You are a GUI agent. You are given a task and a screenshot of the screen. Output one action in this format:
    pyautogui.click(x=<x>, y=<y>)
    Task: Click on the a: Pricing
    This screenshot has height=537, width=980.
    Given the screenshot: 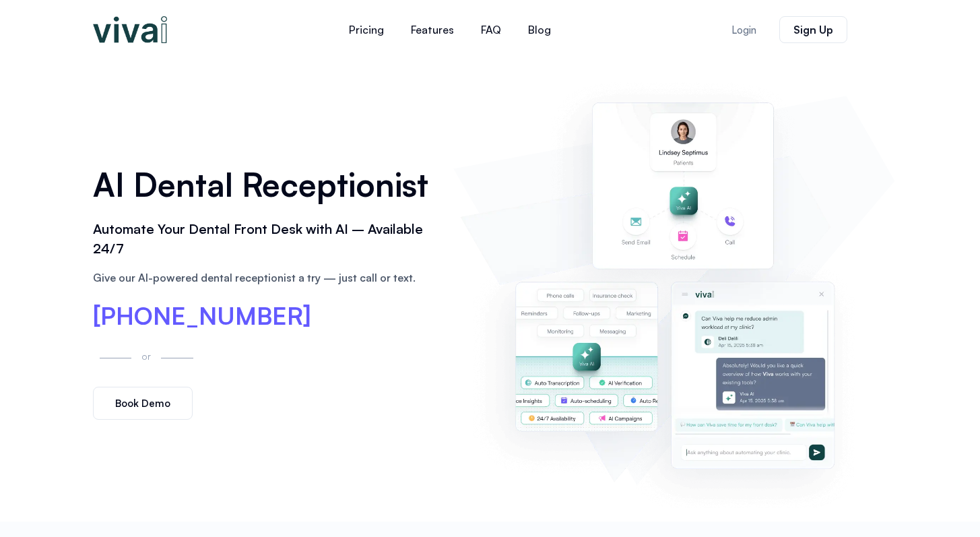 What is the action you would take?
    pyautogui.click(x=366, y=29)
    